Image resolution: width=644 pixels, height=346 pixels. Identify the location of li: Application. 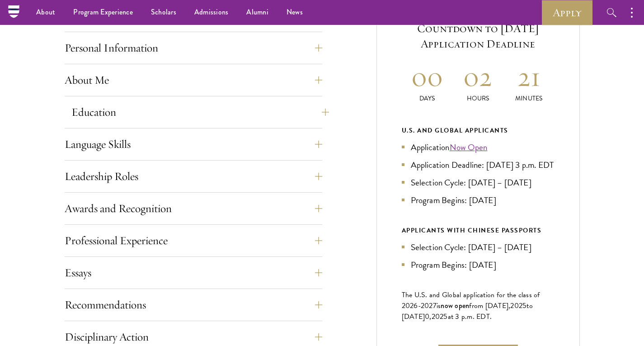
(478, 147).